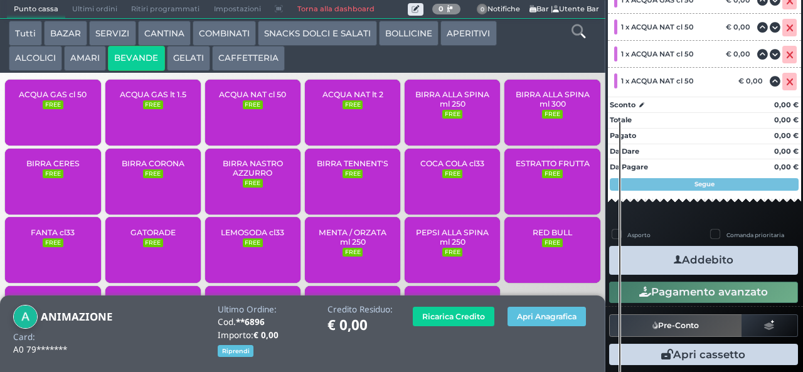  What do you see at coordinates (25, 33) in the screenshot?
I see `button: Tutti` at bounding box center [25, 33].